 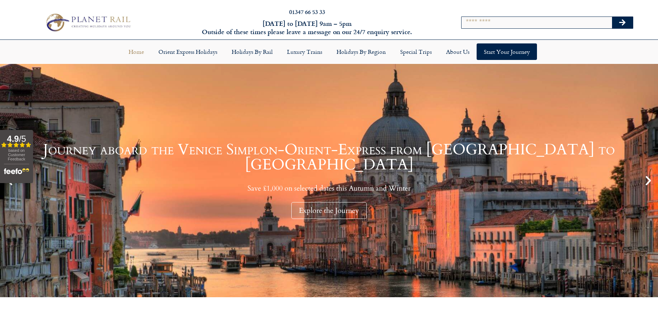 What do you see at coordinates (136, 52) in the screenshot?
I see `a: Home` at bounding box center [136, 52].